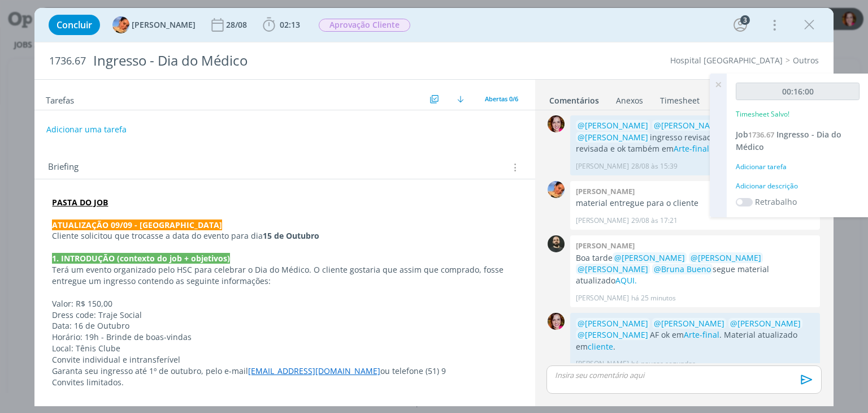  I want to click on span: Concluir, so click(74, 25).